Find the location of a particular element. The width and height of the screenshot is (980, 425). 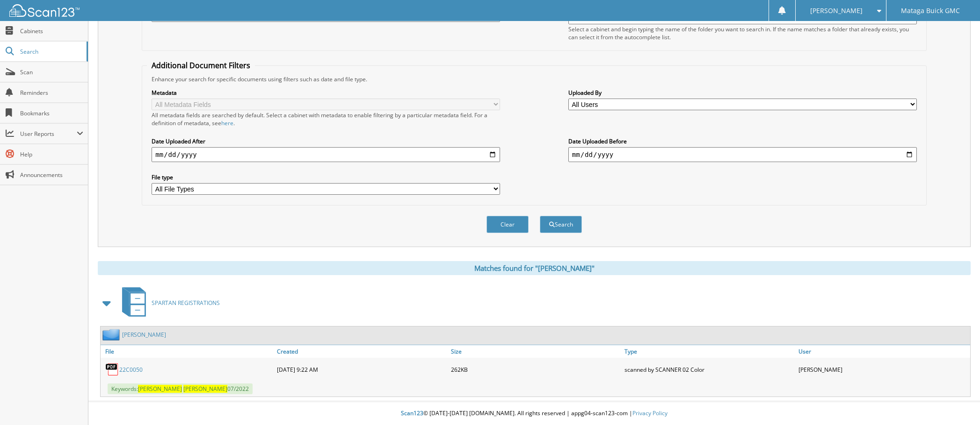

label: Date Uploaded Before is located at coordinates (743, 141).